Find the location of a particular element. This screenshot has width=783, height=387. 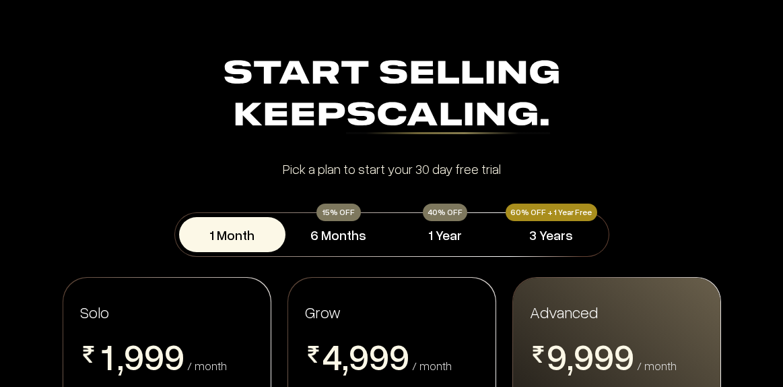

span: Solo is located at coordinates (94, 311).